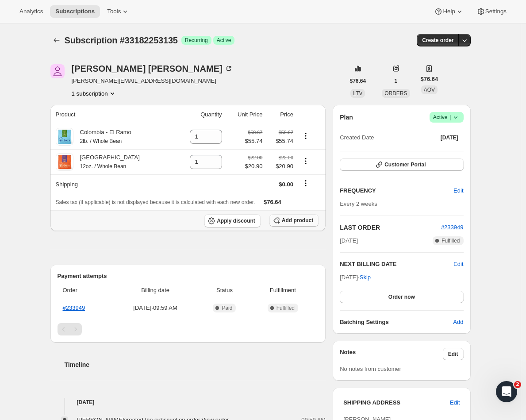 This screenshot has width=526, height=420. What do you see at coordinates (245, 115) in the screenshot?
I see `th: Unit Price` at bounding box center [245, 115].